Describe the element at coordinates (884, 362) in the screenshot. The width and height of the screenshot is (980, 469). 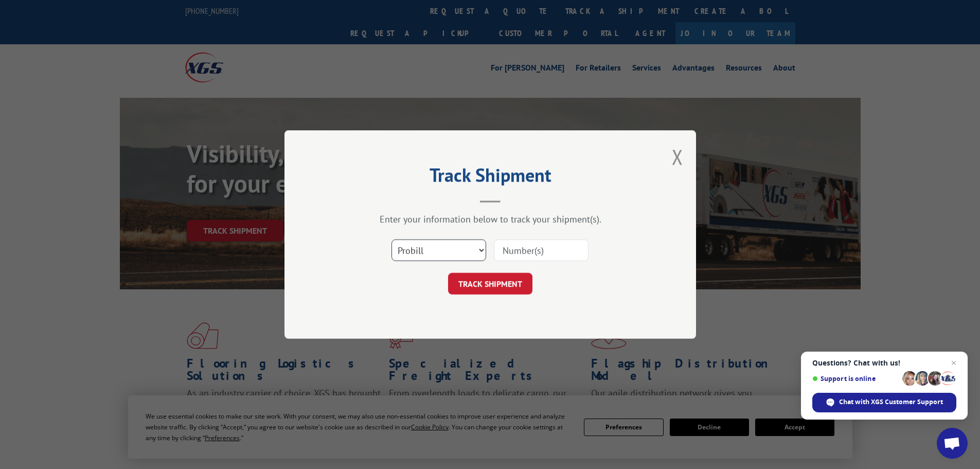
I see `span: Questions? Chat with us!` at that location.